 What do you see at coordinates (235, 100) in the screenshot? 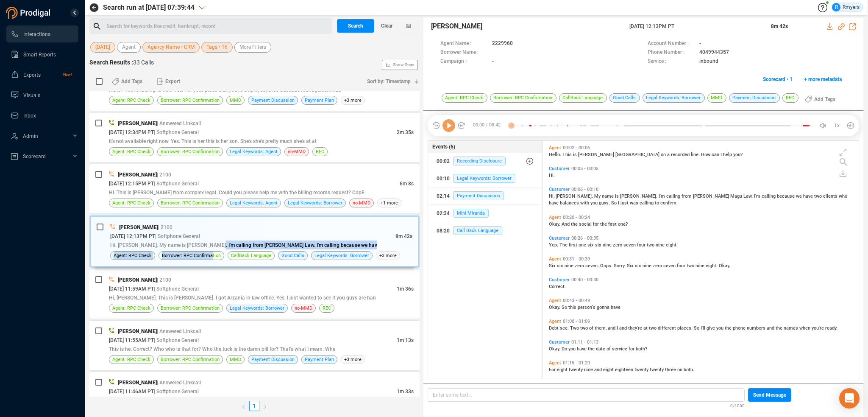
I see `span: MMD` at bounding box center [235, 100].